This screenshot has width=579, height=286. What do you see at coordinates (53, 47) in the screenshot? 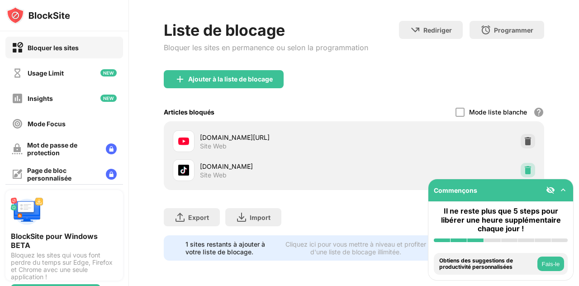
I see `div: Bloquer les sites` at bounding box center [53, 47].